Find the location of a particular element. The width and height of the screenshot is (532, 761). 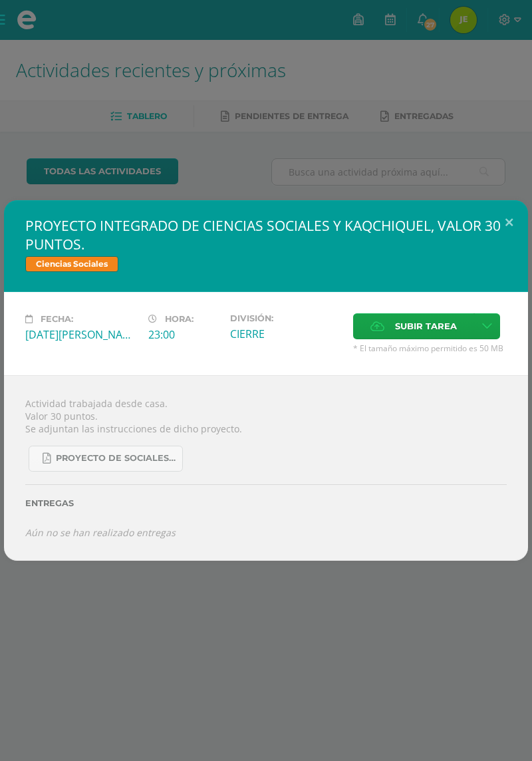

h2: PROYECTO INTEGRADO DE CIENCIAS SOCIALES Y KAQCHIQUEL, VALOR 30 PUNTOS. is located at coordinates (266, 235).